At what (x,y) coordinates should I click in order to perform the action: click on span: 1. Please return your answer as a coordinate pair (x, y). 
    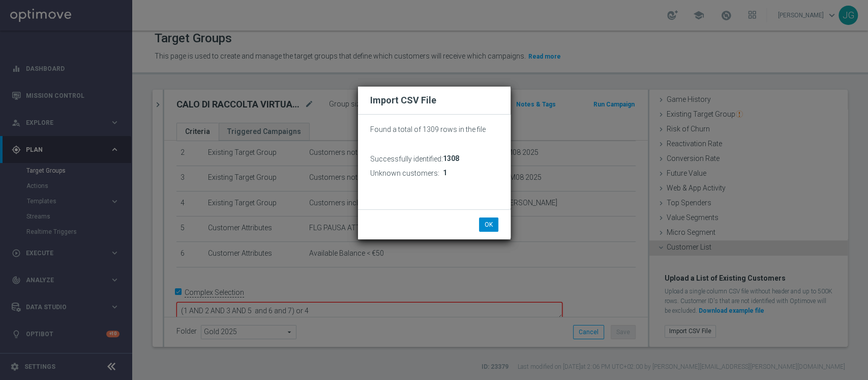
    Looking at the image, I should click on (445, 173).